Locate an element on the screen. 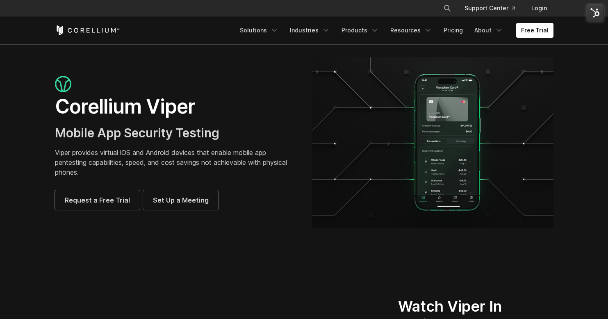  span: Request a Free Trial is located at coordinates (97, 200).